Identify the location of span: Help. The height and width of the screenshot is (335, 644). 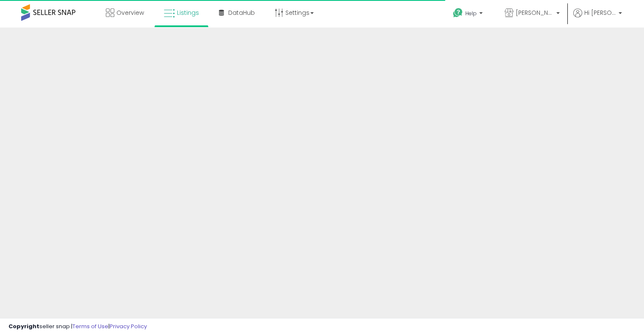
(471, 13).